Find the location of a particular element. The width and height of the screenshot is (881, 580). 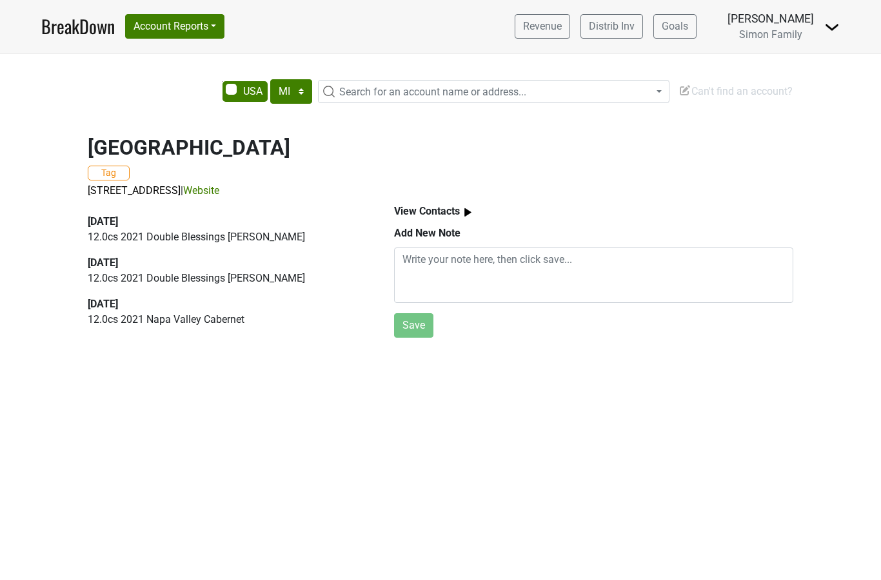

a: Revenue is located at coordinates (542, 26).